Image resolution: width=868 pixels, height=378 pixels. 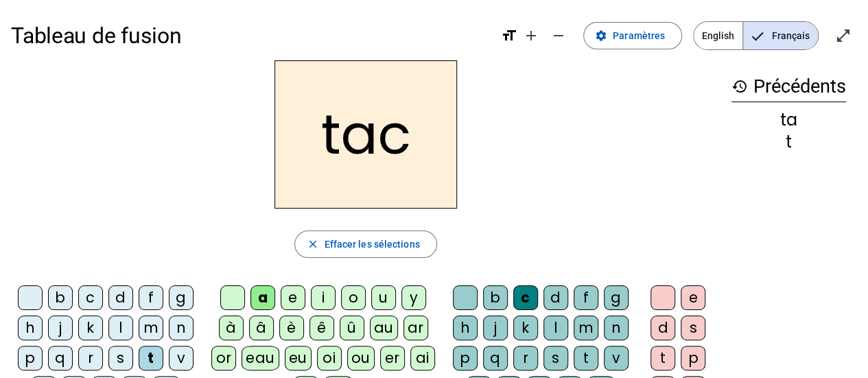 What do you see at coordinates (352, 328) in the screenshot?
I see `div: û` at bounding box center [352, 328].